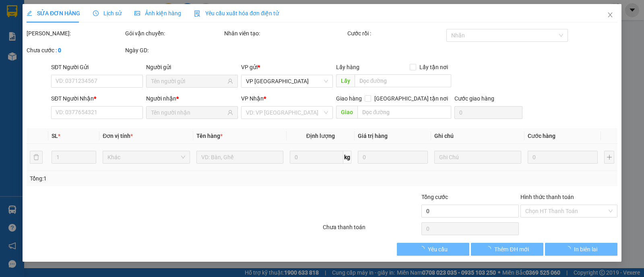  I want to click on button: In biên lai, so click(581, 249).